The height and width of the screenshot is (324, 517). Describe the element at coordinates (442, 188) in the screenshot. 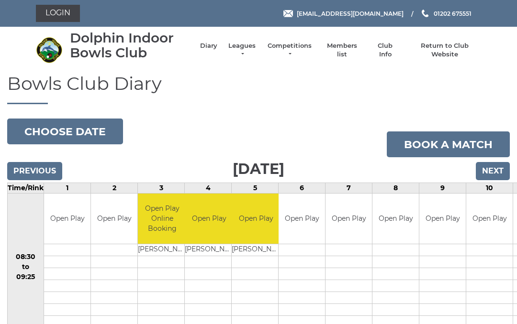

I see `td: 9` at that location.